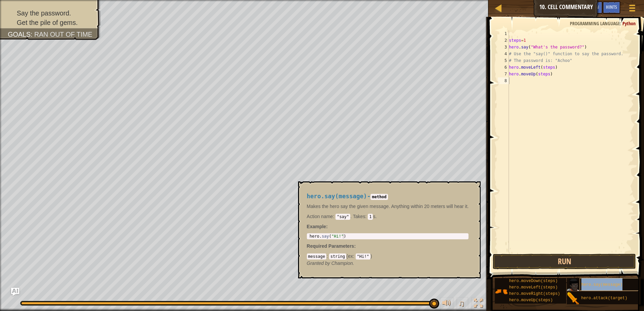 The width and height of the screenshot is (644, 311). Describe the element at coordinates (319, 263) in the screenshot. I see `span: Granted by` at that location.